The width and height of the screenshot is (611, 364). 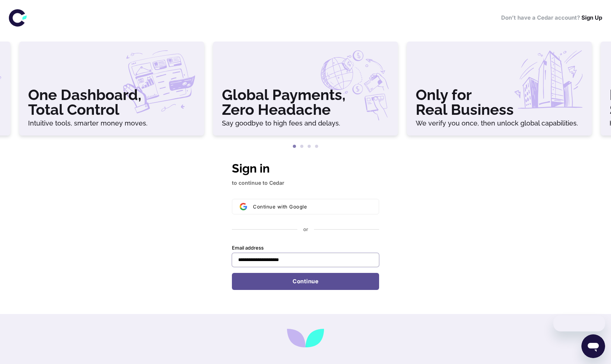 What do you see at coordinates (248, 248) in the screenshot?
I see `label: Email address` at bounding box center [248, 248].